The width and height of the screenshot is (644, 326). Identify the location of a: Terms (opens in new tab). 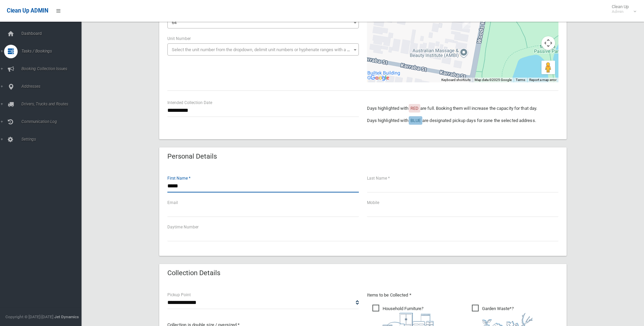
(521, 80).